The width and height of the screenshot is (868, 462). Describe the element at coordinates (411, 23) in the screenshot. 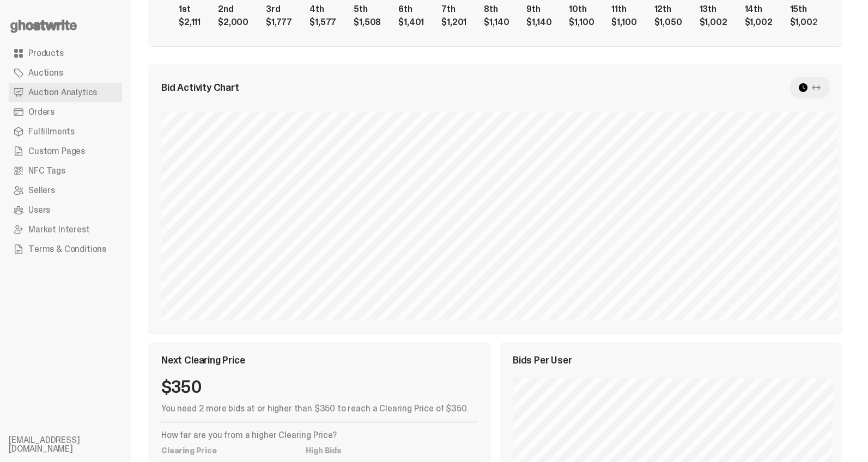

I see `div: $1,401` at that location.